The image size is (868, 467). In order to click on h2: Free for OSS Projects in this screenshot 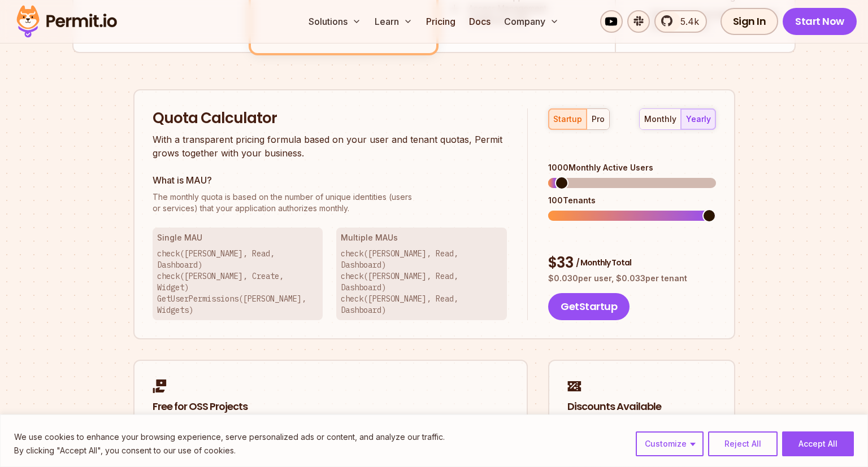, I will do `click(330, 407)`.